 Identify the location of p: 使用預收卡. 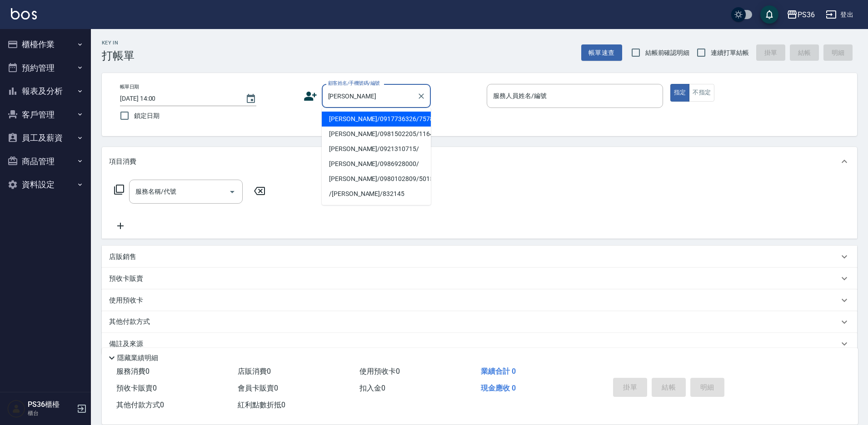
(126, 301).